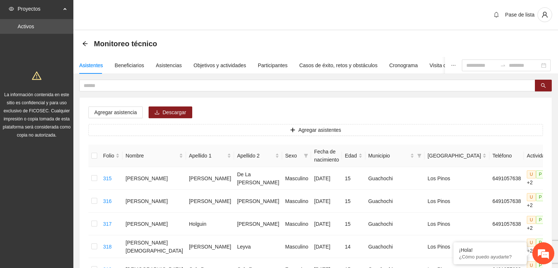 The width and height of the screenshot is (558, 268). Describe the element at coordinates (389, 156) in the screenshot. I see `span: Municipio` at that location.